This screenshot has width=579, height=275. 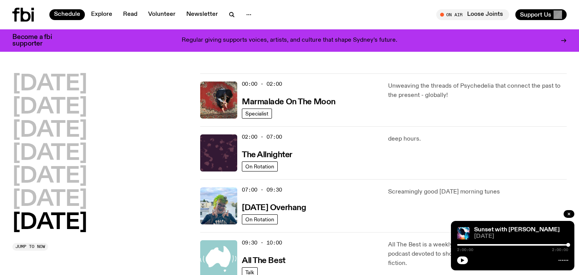 What do you see at coordinates (541, 15) in the screenshot?
I see `button: Support Us` at bounding box center [541, 15].